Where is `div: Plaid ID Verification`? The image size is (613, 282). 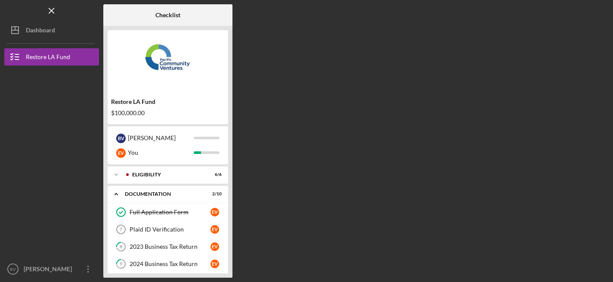 div: Plaid ID Verification is located at coordinates (170, 229).